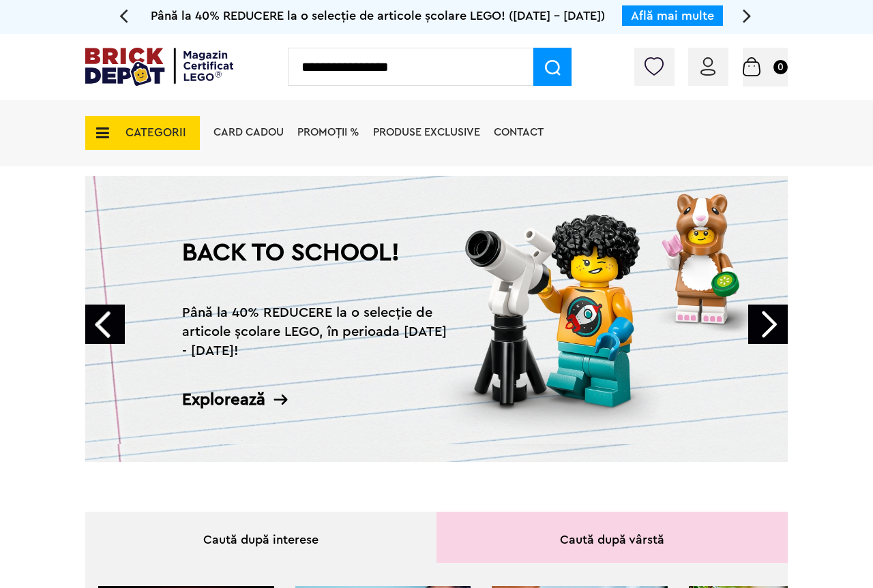 The width and height of the screenshot is (873, 588). I want to click on a: PROMOȚII %, so click(328, 132).